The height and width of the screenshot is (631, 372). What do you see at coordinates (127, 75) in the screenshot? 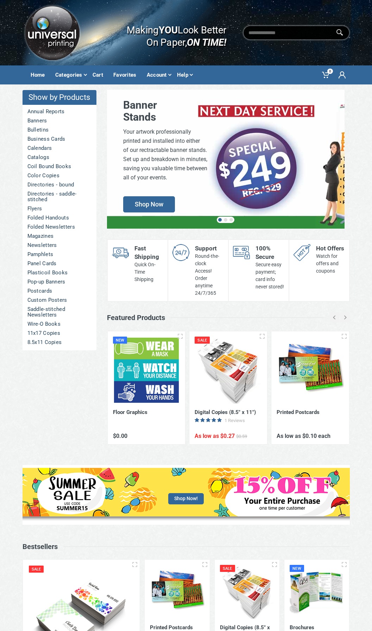
I see `div: Favorites` at bounding box center [127, 75].